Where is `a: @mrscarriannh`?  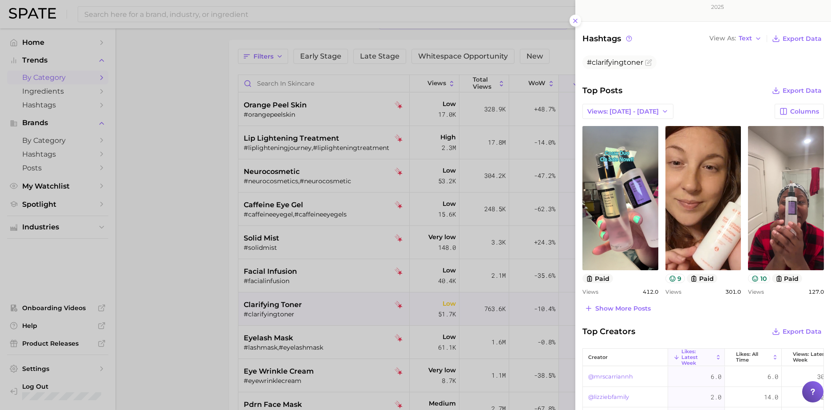 a: @mrscarriannh is located at coordinates (610, 377).